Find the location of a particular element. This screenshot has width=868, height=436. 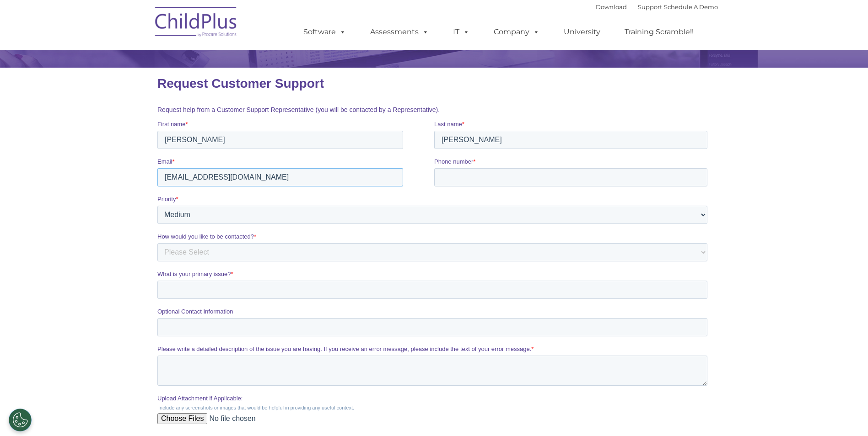

a: IT is located at coordinates (461, 32).